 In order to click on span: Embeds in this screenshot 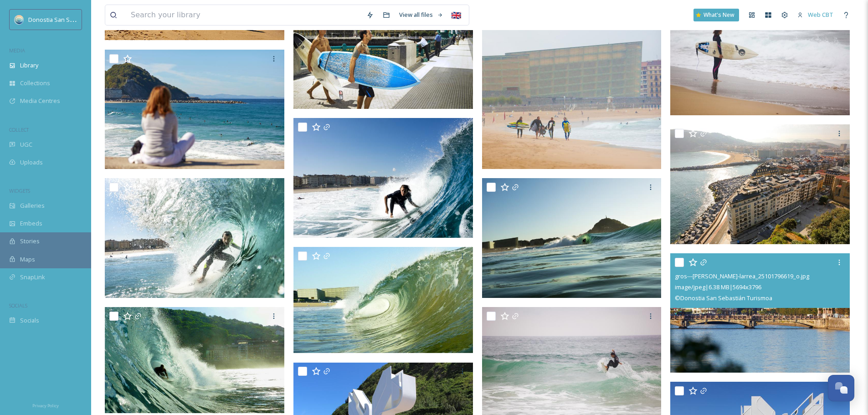, I will do `click(31, 223)`.